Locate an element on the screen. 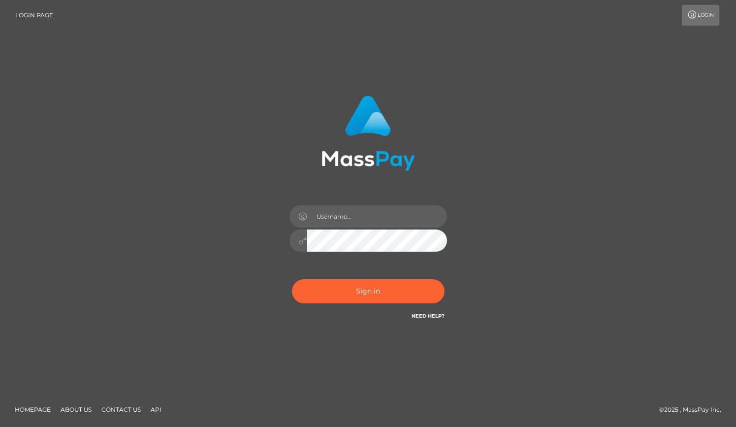 The image size is (736, 427). a: Login is located at coordinates (701, 15).